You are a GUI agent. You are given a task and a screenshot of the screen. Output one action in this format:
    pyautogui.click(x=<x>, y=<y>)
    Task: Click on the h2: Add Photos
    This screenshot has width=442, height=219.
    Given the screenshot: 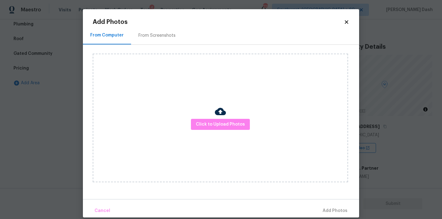 What is the action you would take?
    pyautogui.click(x=218, y=22)
    